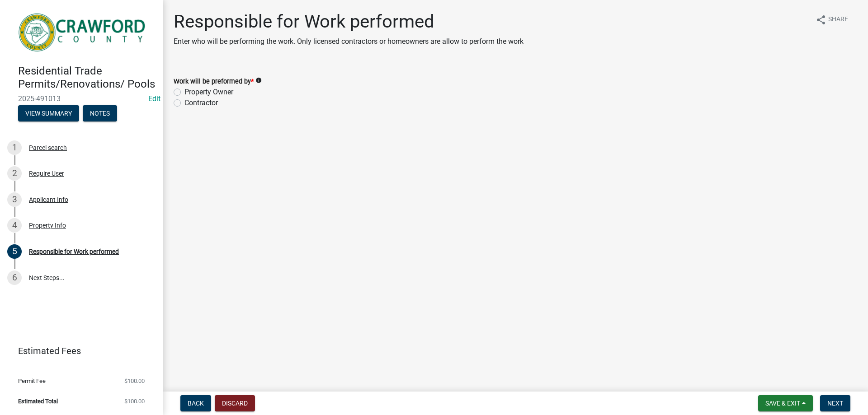 This screenshot has width=868, height=415. What do you see at coordinates (48, 114) in the screenshot?
I see `wm-modal-confirm: Summary` at bounding box center [48, 114].